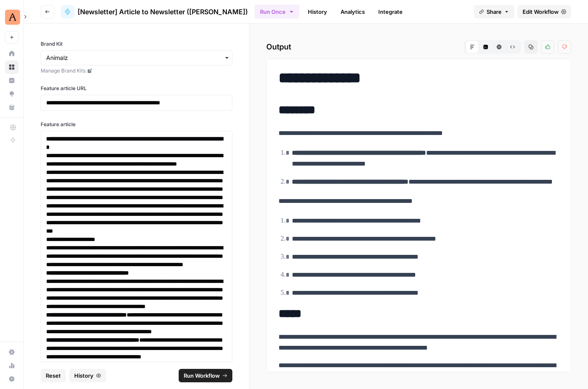  What do you see at coordinates (206, 375) in the screenshot?
I see `button: Run Workflow` at bounding box center [206, 375].